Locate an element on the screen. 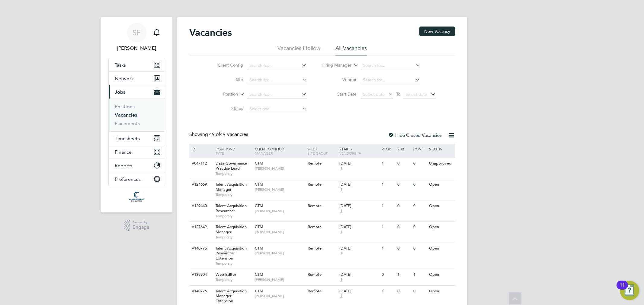 This screenshot has width=644, height=305. a: Vacancies is located at coordinates (126, 115).